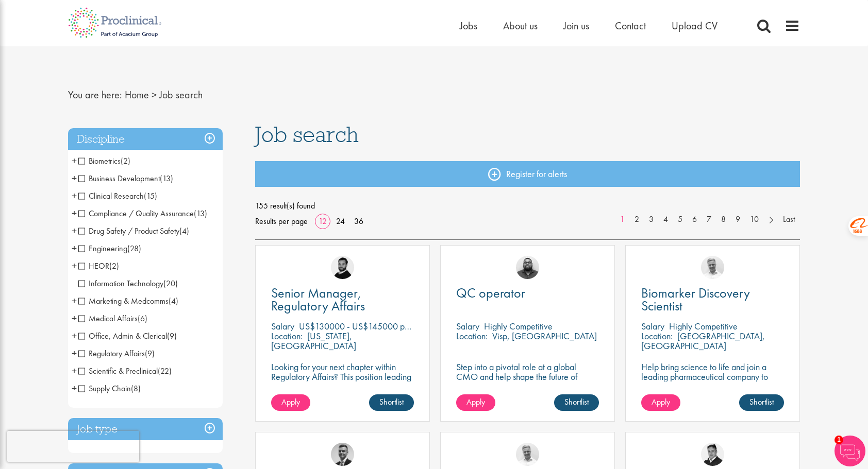 This screenshot has width=868, height=469. What do you see at coordinates (850, 451) in the screenshot?
I see `img: Chatbot` at bounding box center [850, 451].